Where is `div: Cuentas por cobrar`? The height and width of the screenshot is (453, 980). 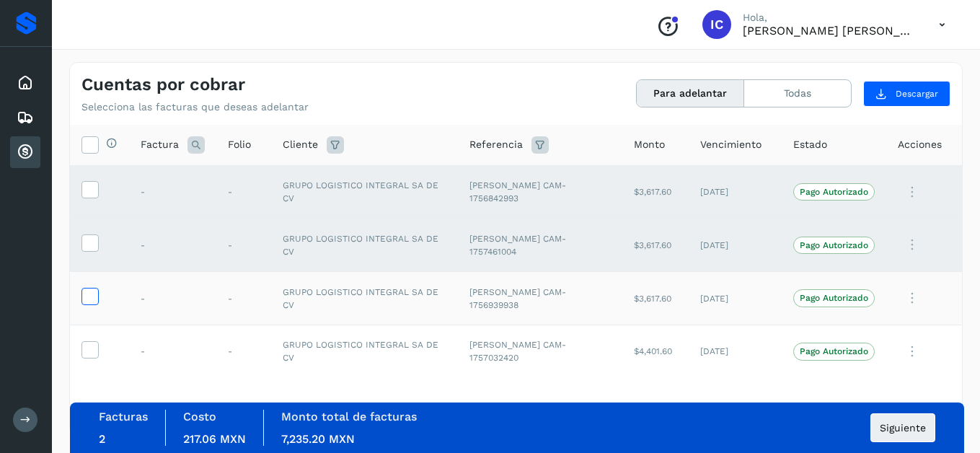 div: Cuentas por cobrar is located at coordinates (26, 152).